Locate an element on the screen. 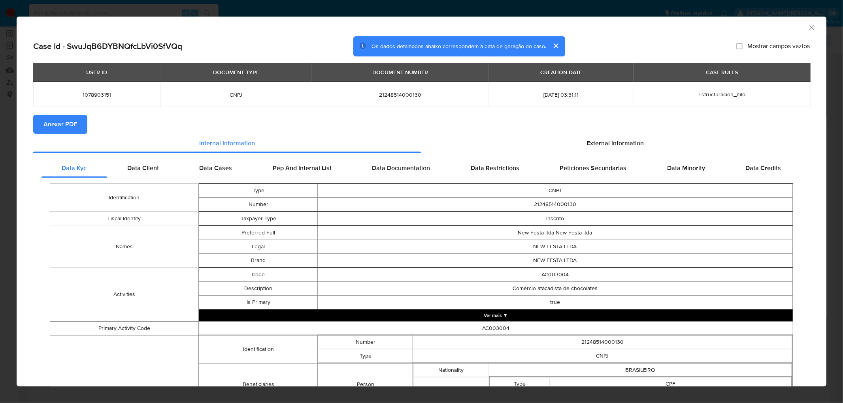  span: Data Restrictions is located at coordinates (495, 168).